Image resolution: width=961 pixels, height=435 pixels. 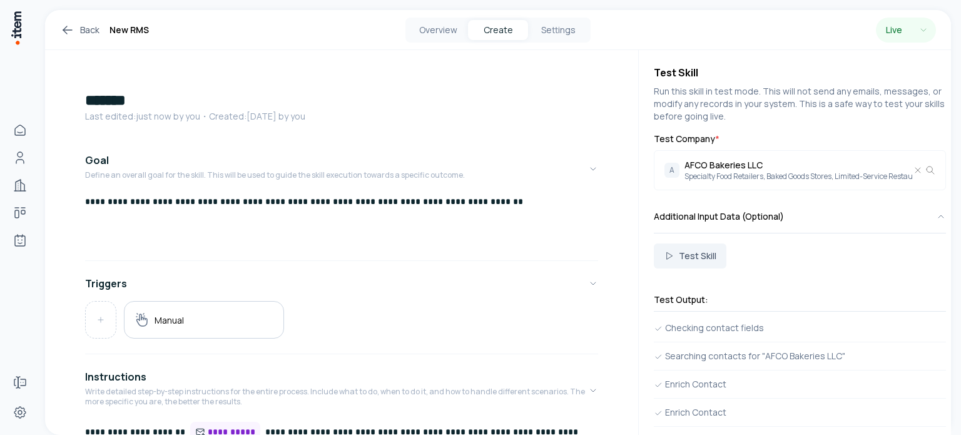 I want to click on img: Item Brain Logo, so click(x=16, y=28).